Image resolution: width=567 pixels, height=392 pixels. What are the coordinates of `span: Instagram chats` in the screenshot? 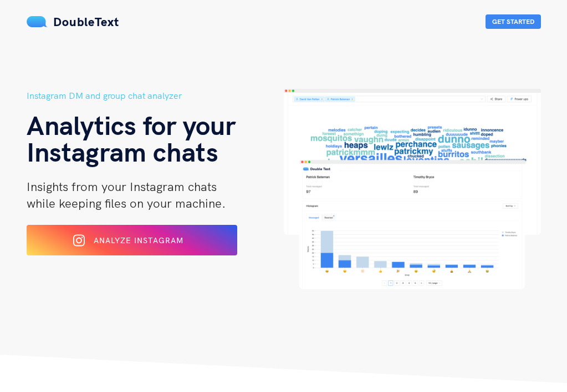 It's located at (123, 152).